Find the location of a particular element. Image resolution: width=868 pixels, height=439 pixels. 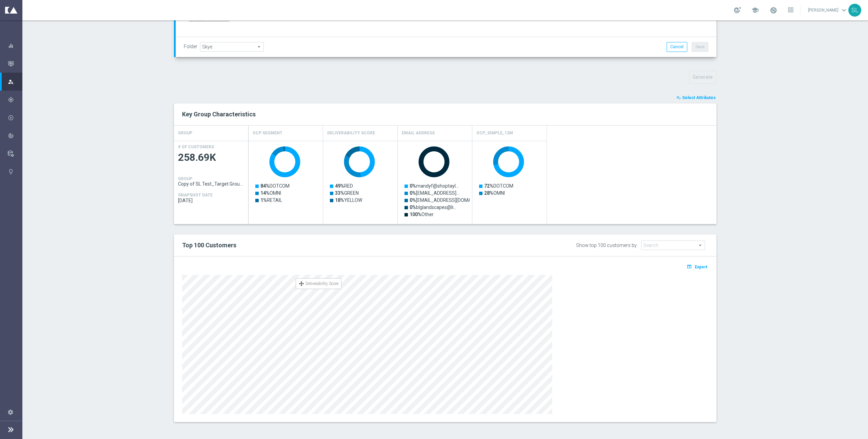

div: Plan is located at coordinates (15, 100).